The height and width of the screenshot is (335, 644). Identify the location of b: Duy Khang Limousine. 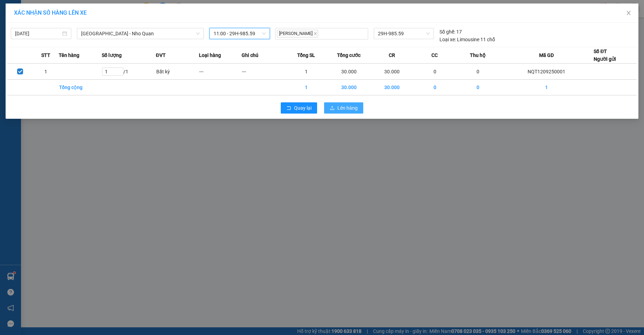
(99, 12).